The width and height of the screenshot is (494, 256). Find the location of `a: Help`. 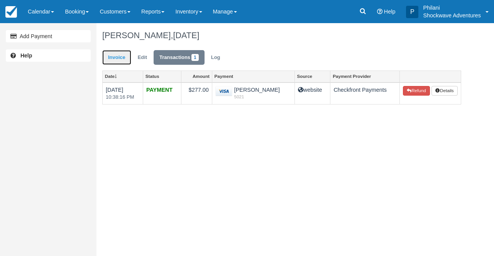

a: Help is located at coordinates (48, 56).